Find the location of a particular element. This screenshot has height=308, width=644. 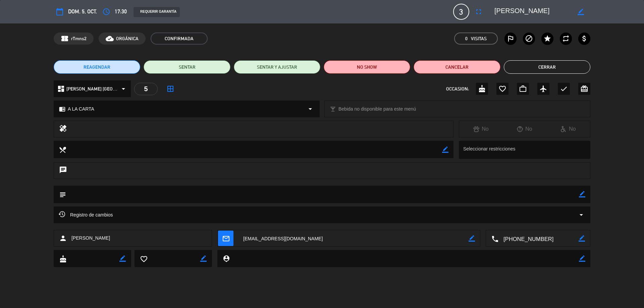

button: Cerrar is located at coordinates (547, 67).